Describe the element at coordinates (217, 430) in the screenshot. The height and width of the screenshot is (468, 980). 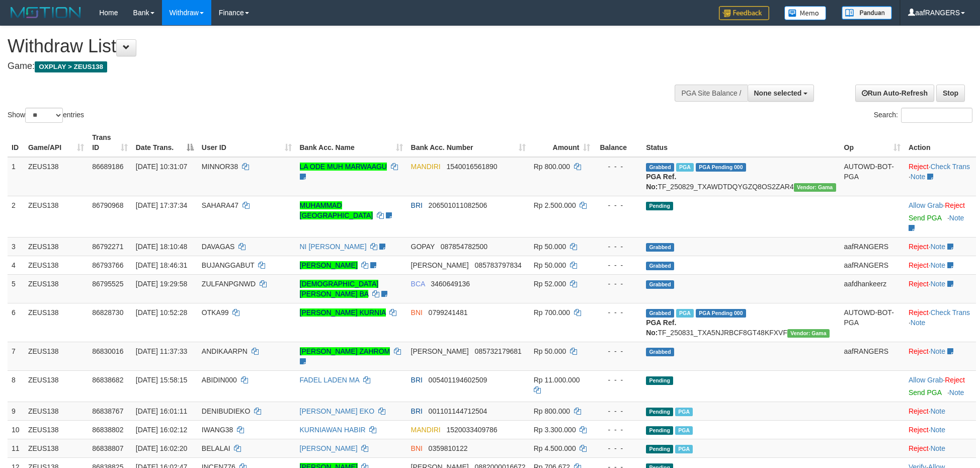
I see `span: IWANG38` at that location.